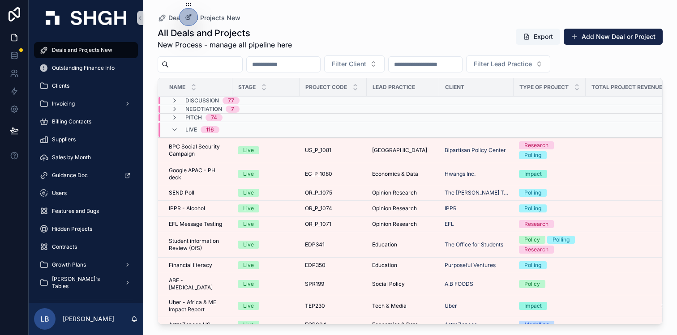 The image size is (677, 335). Describe the element at coordinates (450, 209) in the screenshot. I see `a: IPPR` at that location.